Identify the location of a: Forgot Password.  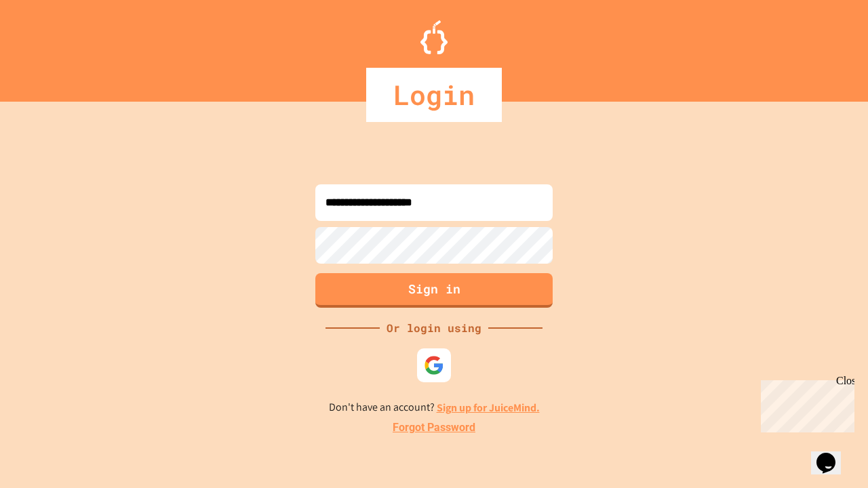
(434, 428).